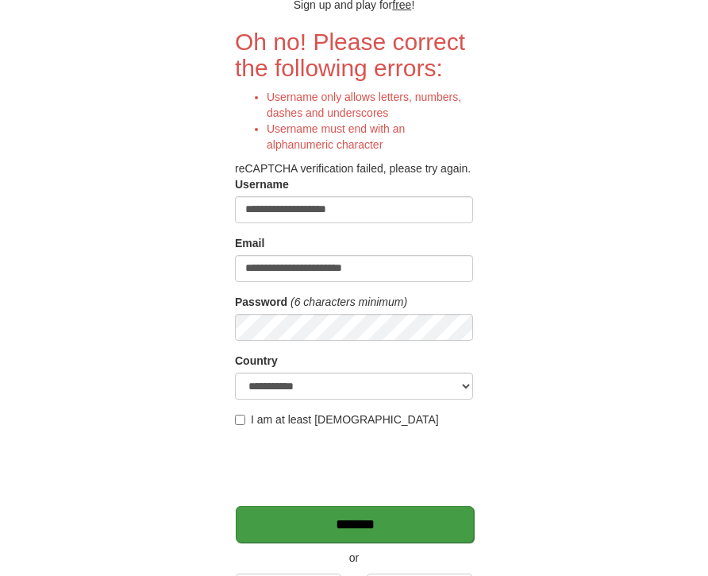  Describe the element at coordinates (349, 302) in the screenshot. I see `em: (6 characters minimum)` at that location.